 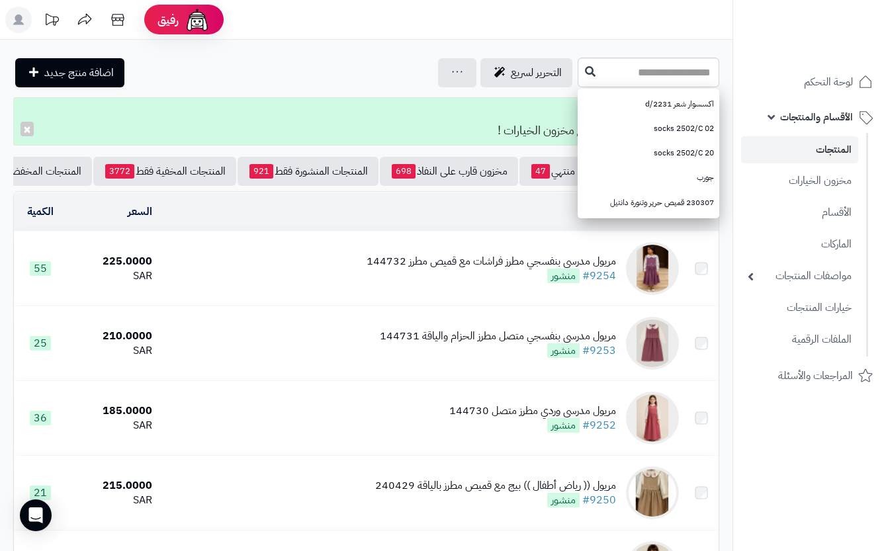 I want to click on div: تم التعديل! تمت تحديث مخزون المنتج مع مخزون الخيارات !, so click(x=366, y=121).